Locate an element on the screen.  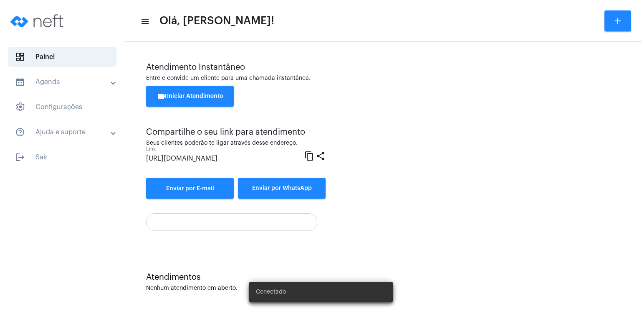
div: Entre e convide um cliente para uma chamada instantânea. is located at coordinates (384, 78).